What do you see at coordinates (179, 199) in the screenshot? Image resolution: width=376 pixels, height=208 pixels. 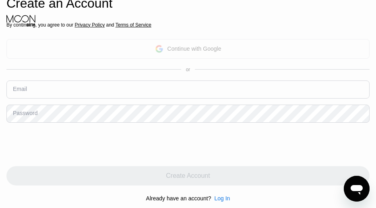 I see `div: Already have an account?` at bounding box center [179, 199].